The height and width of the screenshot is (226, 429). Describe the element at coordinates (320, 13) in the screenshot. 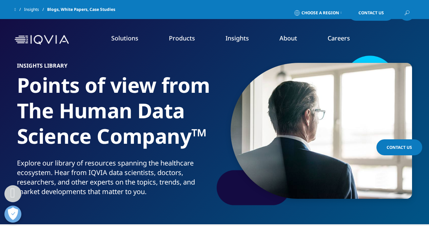

I see `span: Choose a Region` at that location.